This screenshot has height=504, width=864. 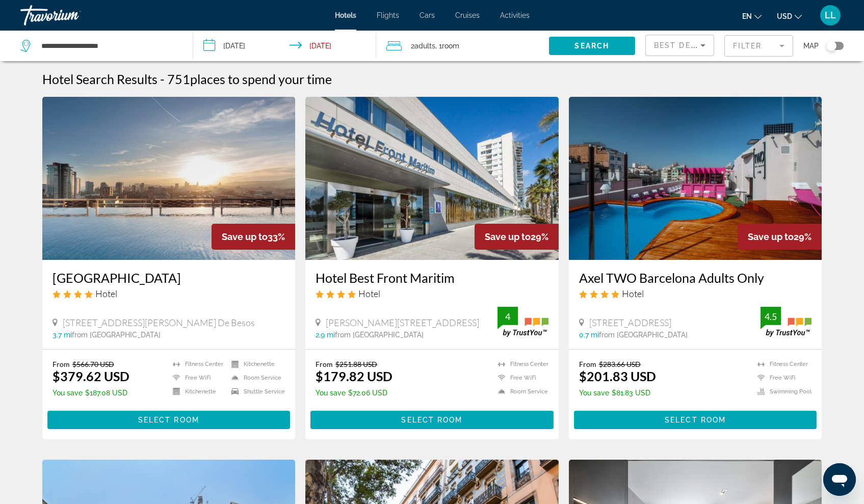 I want to click on ins: $201.83 USD, so click(x=617, y=375).